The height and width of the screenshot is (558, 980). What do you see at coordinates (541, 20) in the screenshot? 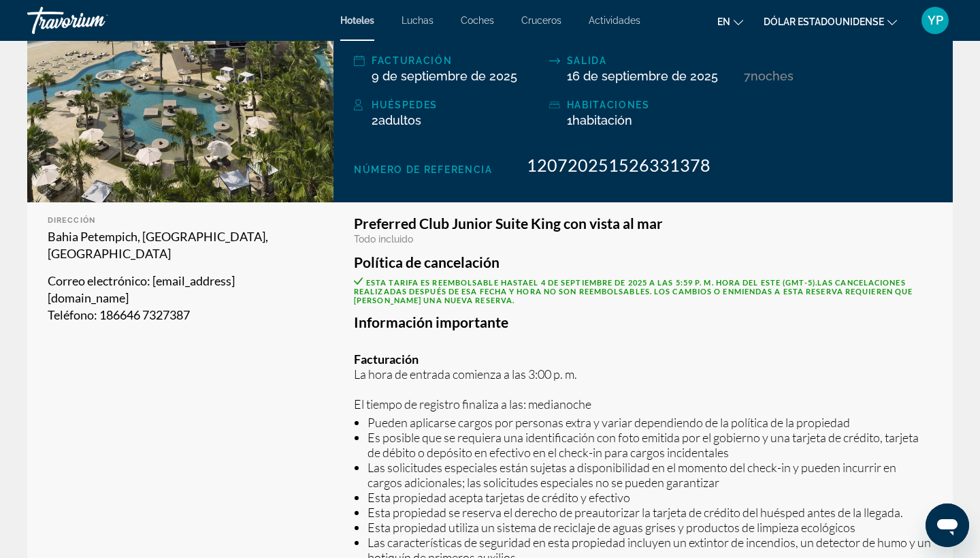
I see `a: Cruceros` at bounding box center [541, 20].